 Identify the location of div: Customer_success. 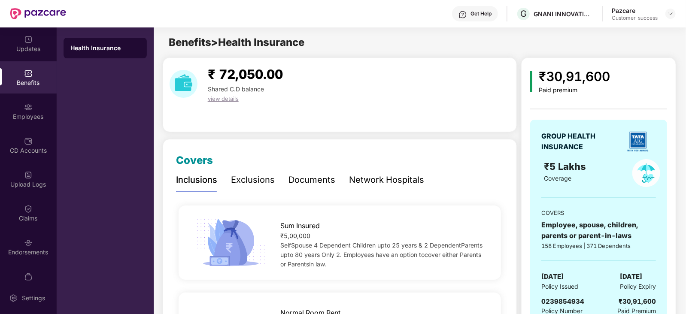
(634, 18).